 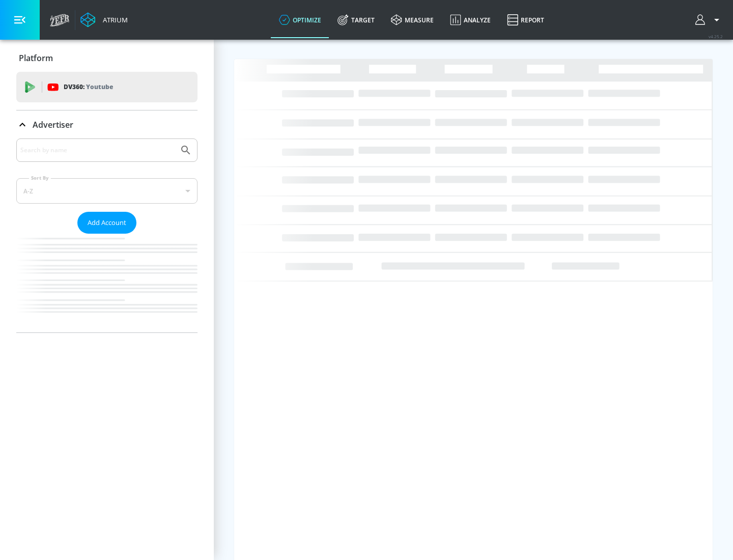 What do you see at coordinates (300, 20) in the screenshot?
I see `a: optimize` at bounding box center [300, 20].